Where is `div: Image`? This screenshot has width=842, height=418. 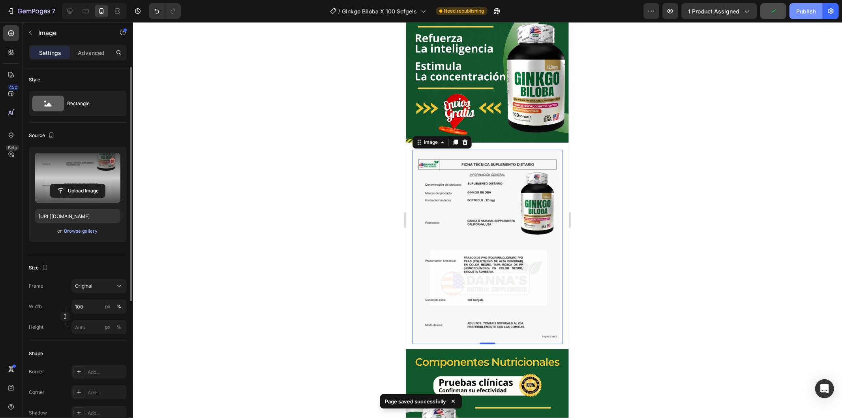 div: Image is located at coordinates (24, 120).